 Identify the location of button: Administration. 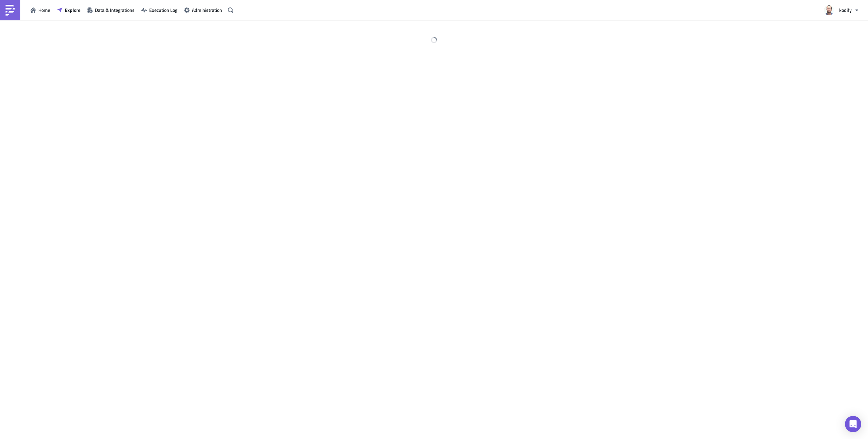
(203, 10).